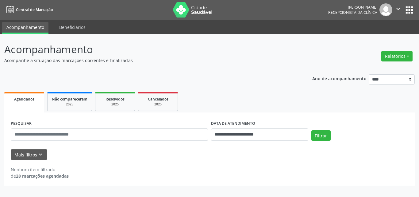  I want to click on a: Acompanhamento, so click(25, 28).